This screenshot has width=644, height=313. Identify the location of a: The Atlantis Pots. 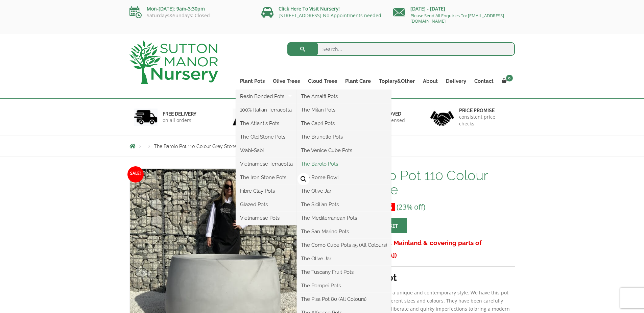
(266, 123).